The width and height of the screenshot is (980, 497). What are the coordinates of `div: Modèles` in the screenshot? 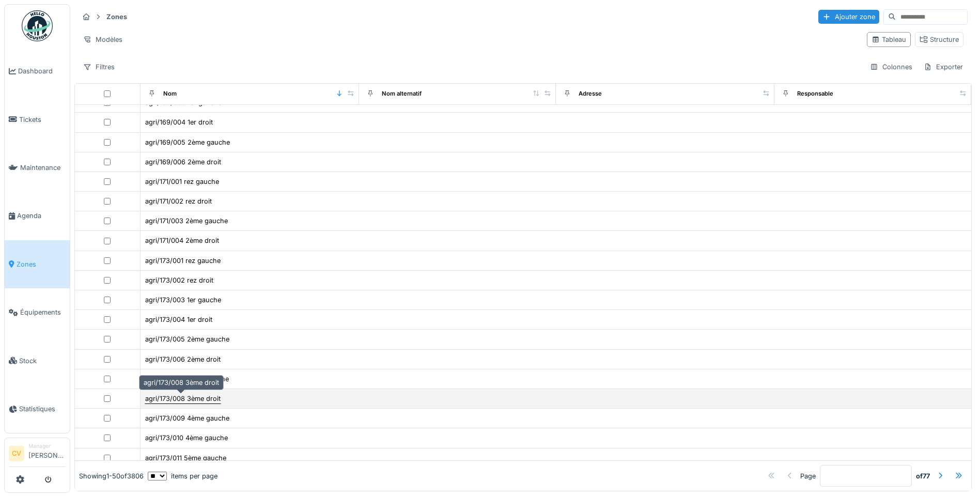 It's located at (103, 39).